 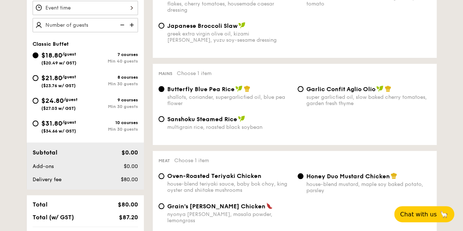 I want to click on span: ($34.66 w/ GST), so click(x=59, y=131).